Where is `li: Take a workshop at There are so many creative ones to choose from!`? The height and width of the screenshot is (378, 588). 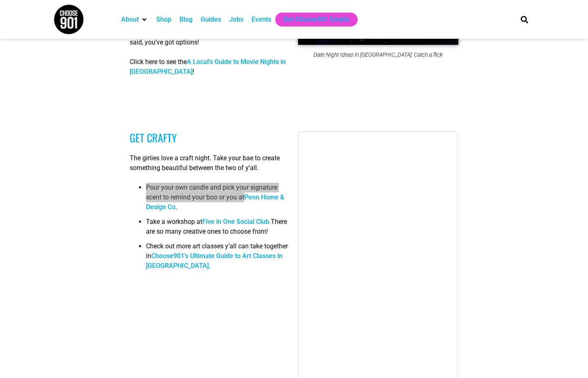
li: Take a workshop at There are so many creative ones to choose from! is located at coordinates (218, 229).